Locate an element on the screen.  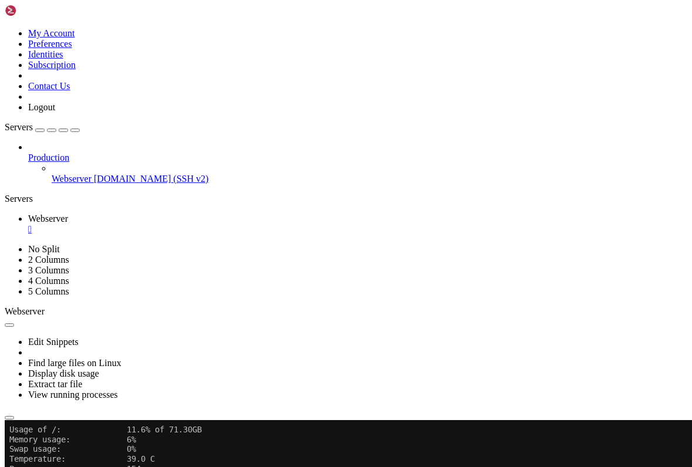
a: Find large files on Linux is located at coordinates (74, 362).